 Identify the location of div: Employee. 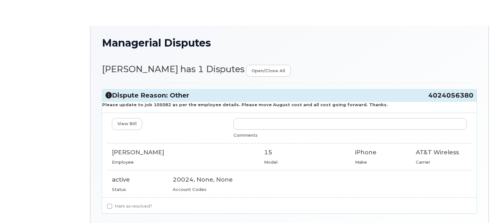
(183, 162).